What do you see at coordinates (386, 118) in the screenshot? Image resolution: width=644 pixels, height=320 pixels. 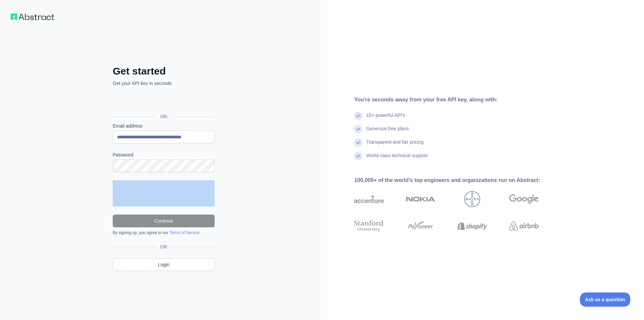 I see `div: 15+ powerful API's` at bounding box center [386, 118].